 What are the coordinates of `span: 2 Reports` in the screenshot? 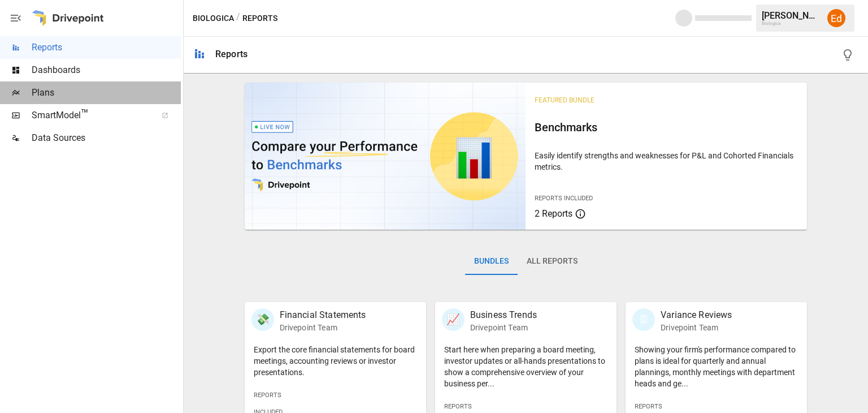 It's located at (553, 213).